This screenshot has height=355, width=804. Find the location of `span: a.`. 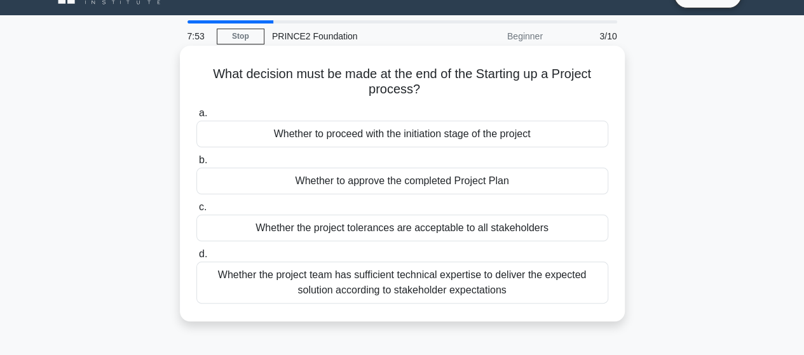

span: a. is located at coordinates (203, 113).